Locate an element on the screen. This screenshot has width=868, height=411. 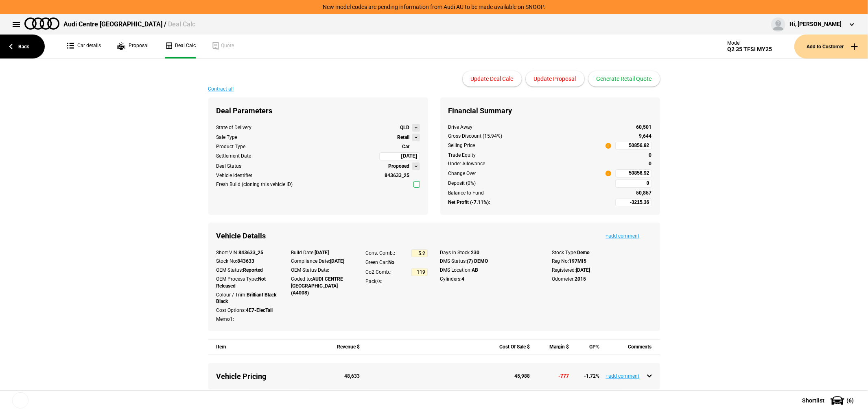
div: Vehicle Pricing is located at coordinates (269, 376).